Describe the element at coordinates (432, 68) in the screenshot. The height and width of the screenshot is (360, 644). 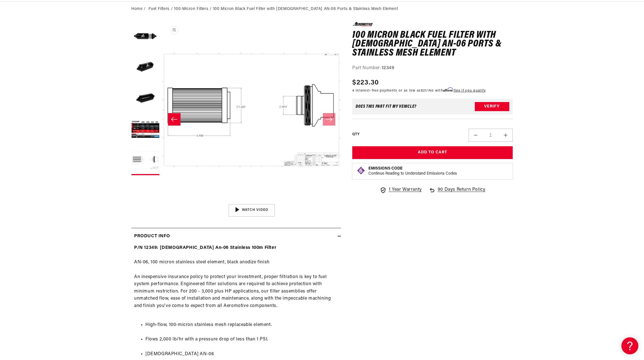
I see `div: Part Number:` at that location.